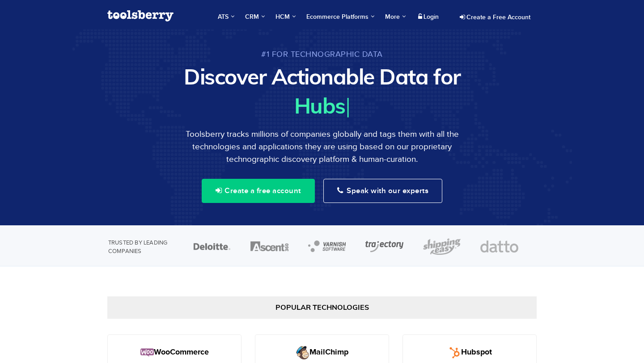 The height and width of the screenshot is (363, 644). What do you see at coordinates (212, 246) in the screenshot?
I see `img: deloitte` at bounding box center [212, 246].